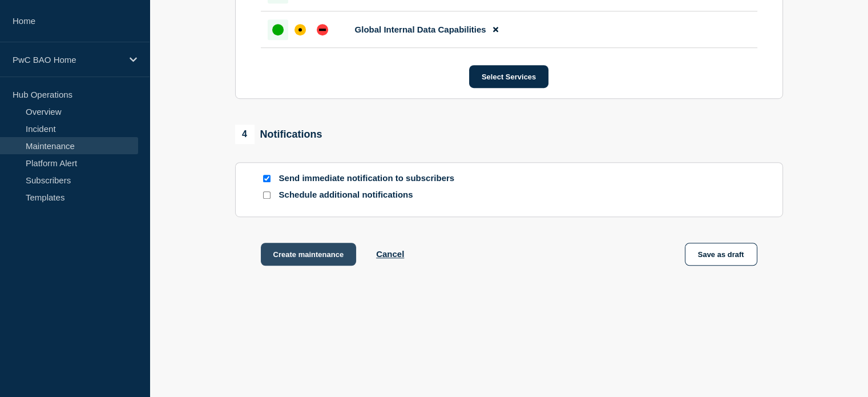 This screenshot has height=397, width=868. Describe the element at coordinates (420, 29) in the screenshot. I see `span: Global Internal Data Capabilities` at that location.